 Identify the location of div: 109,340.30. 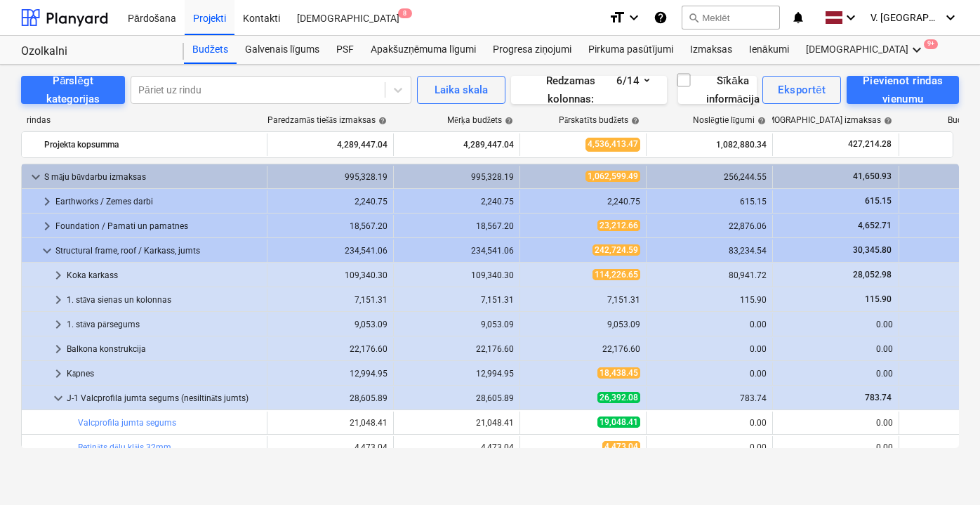
(330, 275).